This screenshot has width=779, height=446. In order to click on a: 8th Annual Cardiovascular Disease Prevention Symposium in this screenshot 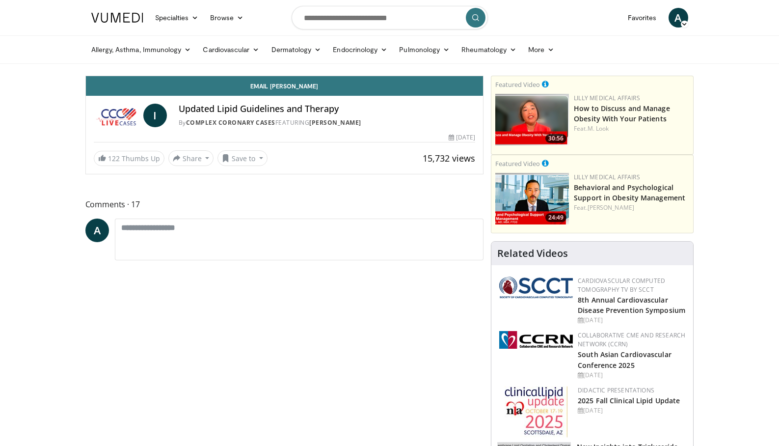, I will do `click(631, 305)`.